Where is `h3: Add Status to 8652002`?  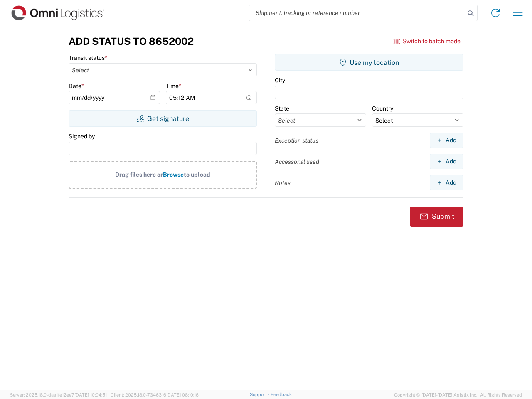 h3: Add Status to 8652002 is located at coordinates (131, 41).